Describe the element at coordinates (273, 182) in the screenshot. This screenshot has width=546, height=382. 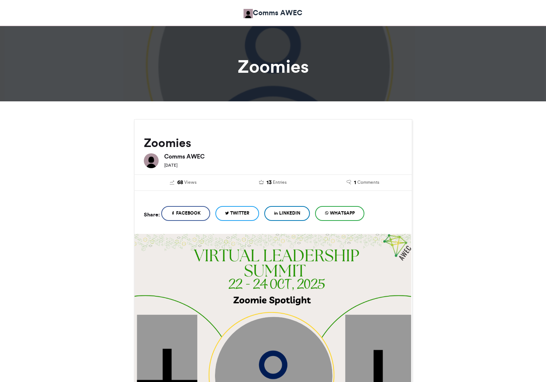
I see `a: 13 Entries` at that location.